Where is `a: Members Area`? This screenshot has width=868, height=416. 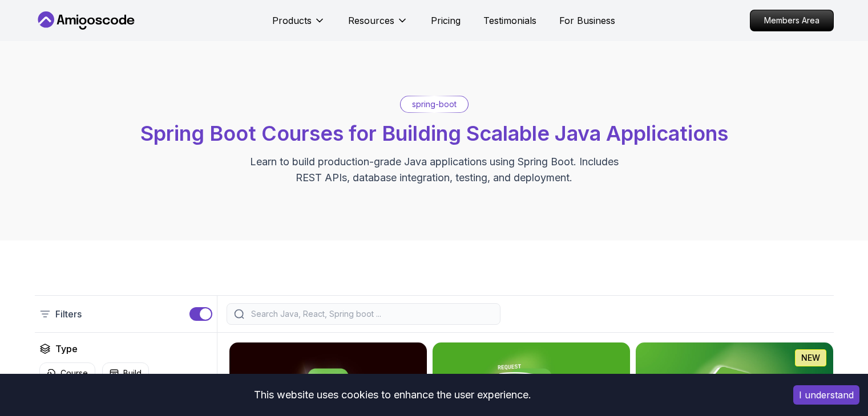 a: Members Area is located at coordinates (792, 21).